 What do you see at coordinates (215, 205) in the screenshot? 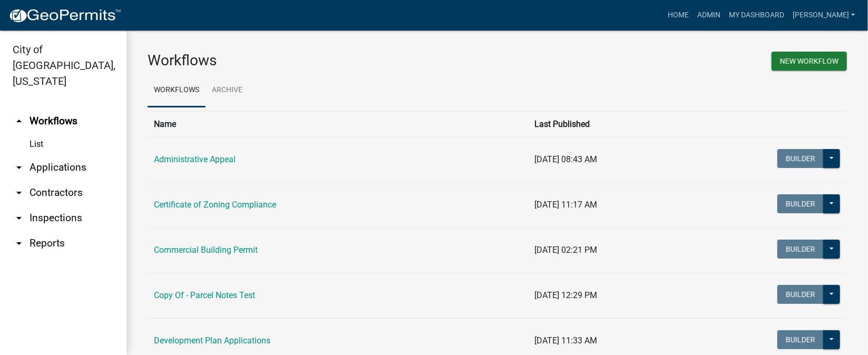
I see `a: Certificate of Zoning Compliance` at bounding box center [215, 205].